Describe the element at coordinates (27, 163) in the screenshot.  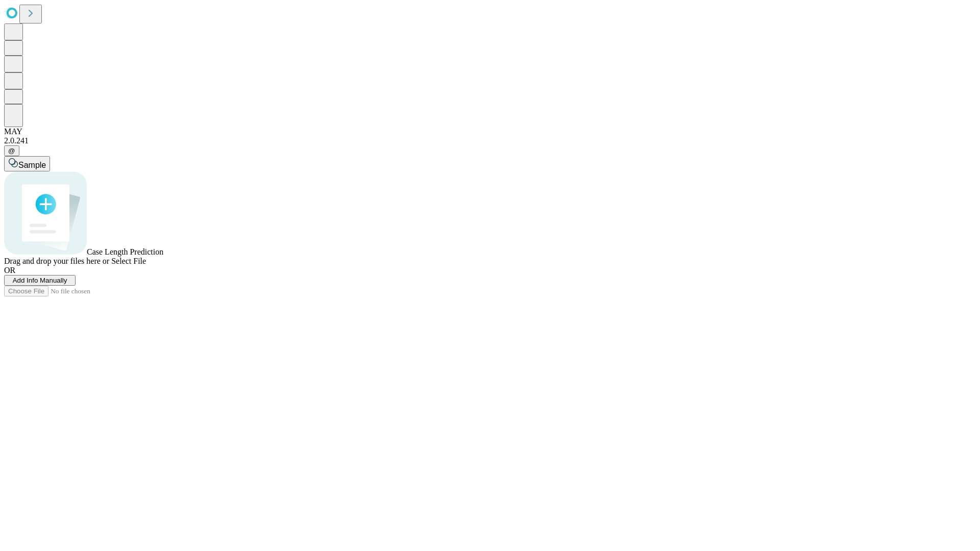
I see `button: Sample` at that location.